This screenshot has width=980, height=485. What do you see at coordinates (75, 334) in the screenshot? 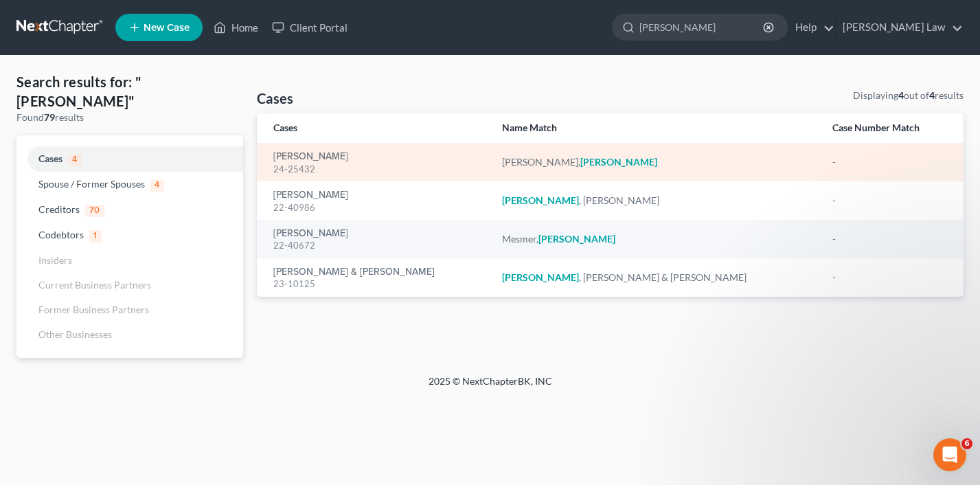
I see `span: Other Businesses` at bounding box center [75, 334].